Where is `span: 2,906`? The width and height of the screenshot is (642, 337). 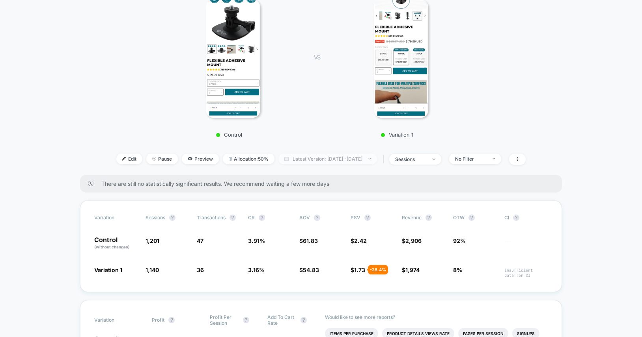
span: 2,906 is located at coordinates (413, 241).